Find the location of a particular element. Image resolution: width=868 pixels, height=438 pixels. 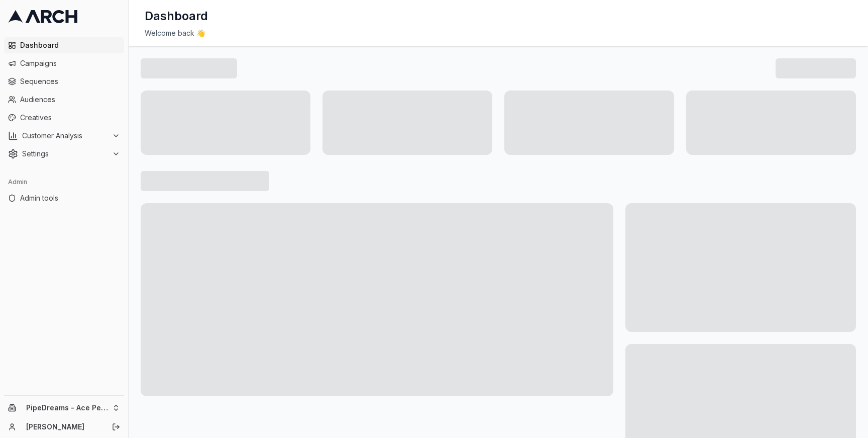

a: Campaigns is located at coordinates (64, 63).